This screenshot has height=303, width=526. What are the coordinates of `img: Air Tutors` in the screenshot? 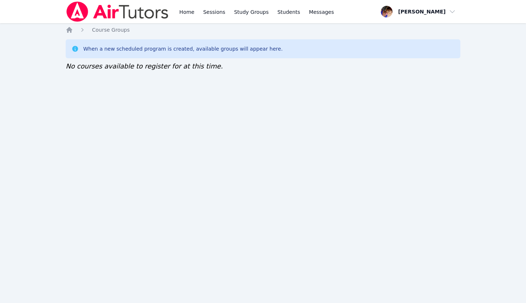 It's located at (117, 12).